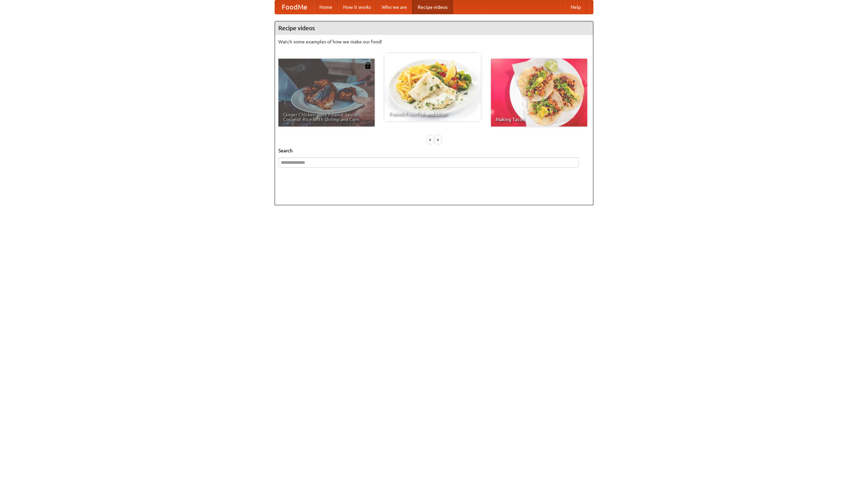 Image resolution: width=868 pixels, height=480 pixels. What do you see at coordinates (434, 42) in the screenshot?
I see `p: Watch some examples of how we make our food!` at bounding box center [434, 42].